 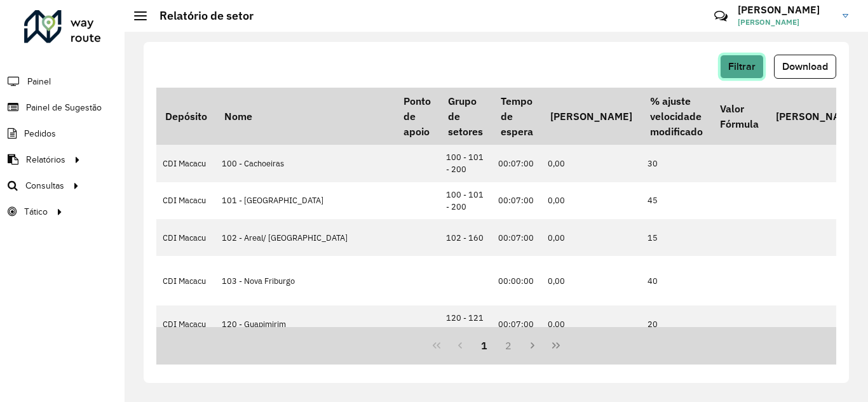 I want to click on h2: Relatório de setor, so click(x=200, y=16).